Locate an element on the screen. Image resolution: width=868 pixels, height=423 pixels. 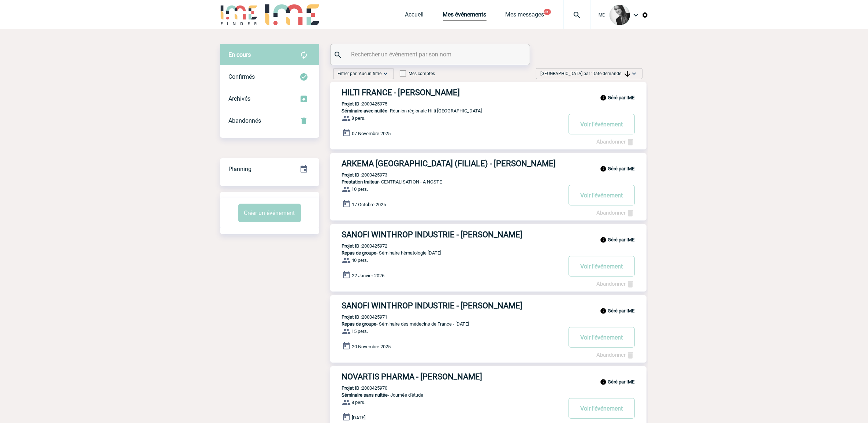
span: Date demande is located at coordinates (611, 74).